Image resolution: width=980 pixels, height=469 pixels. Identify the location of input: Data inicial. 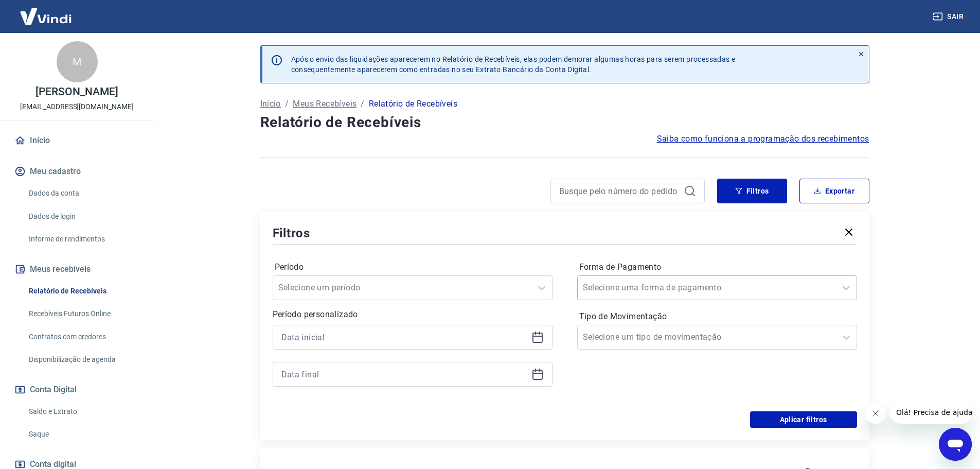
(404, 338).